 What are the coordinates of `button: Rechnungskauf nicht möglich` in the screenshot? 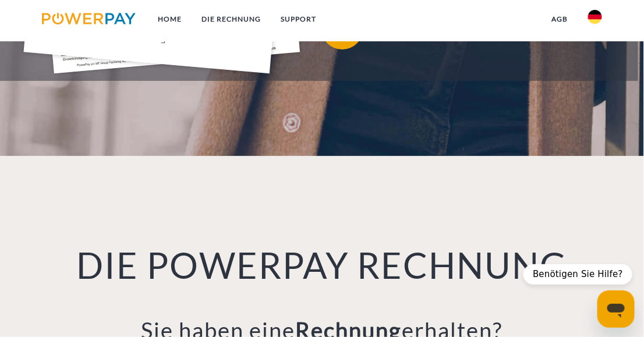 It's located at (458, 28).